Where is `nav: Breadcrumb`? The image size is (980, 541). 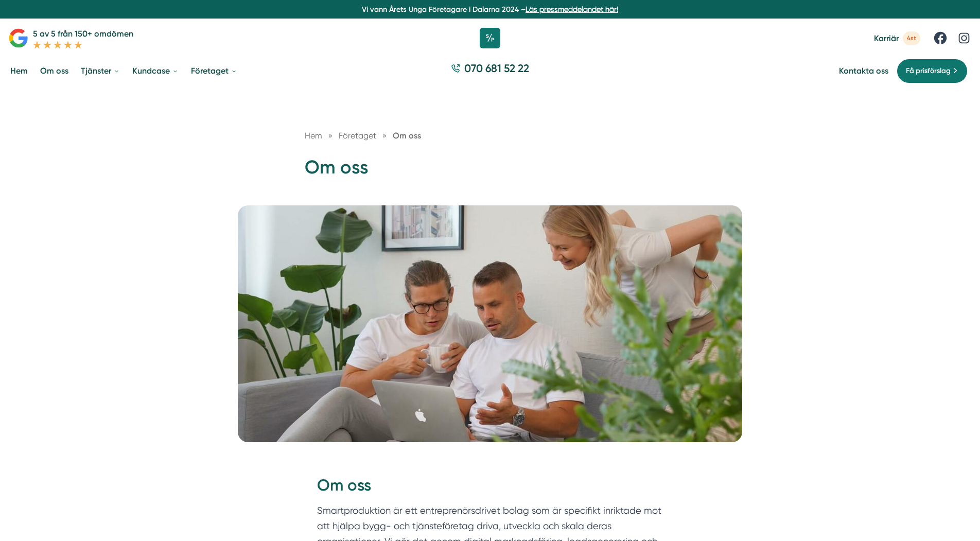 nav: Breadcrumb is located at coordinates (490, 135).